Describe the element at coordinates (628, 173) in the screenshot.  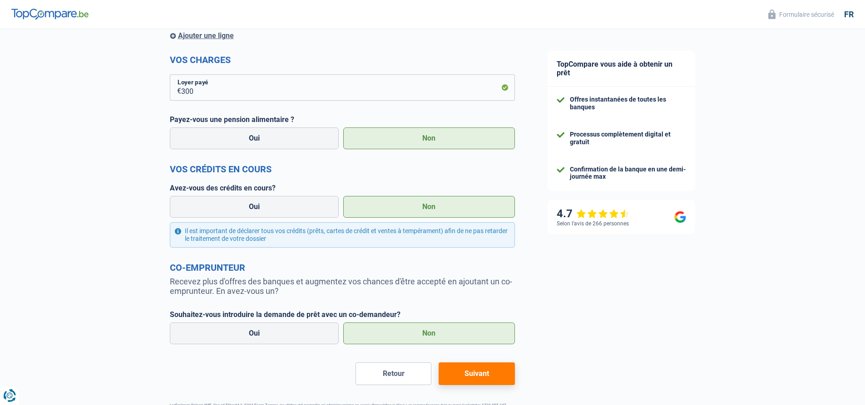
I see `div: Confirmation de la banque en une demi-journée max` at that location.